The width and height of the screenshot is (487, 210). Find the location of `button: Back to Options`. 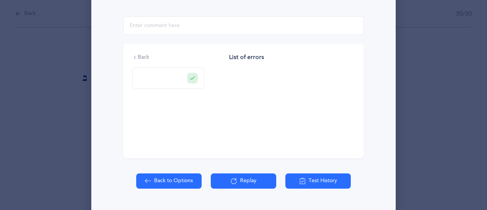

button: Back to Options is located at coordinates (169, 181).